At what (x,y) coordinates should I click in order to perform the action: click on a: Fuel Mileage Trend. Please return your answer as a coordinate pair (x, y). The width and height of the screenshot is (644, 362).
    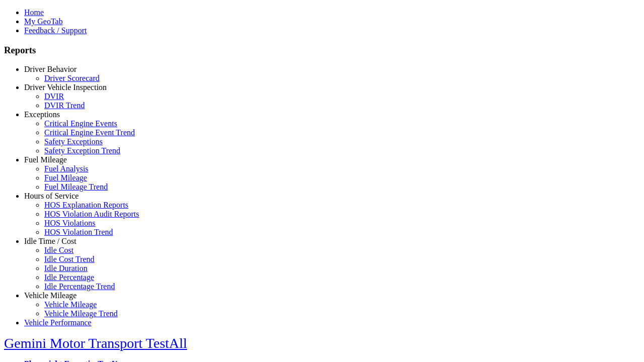
    Looking at the image, I should click on (76, 187).